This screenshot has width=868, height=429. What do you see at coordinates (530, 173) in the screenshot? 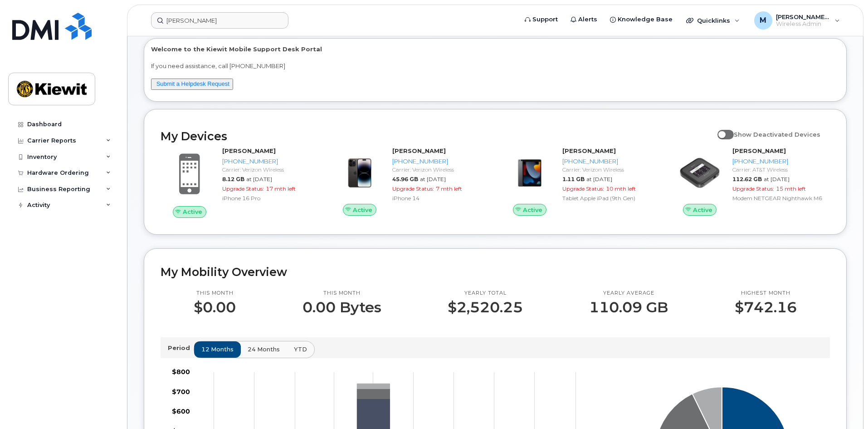
I see `img: image20231002-3703462-17fd4bd.jpeg` at bounding box center [530, 173].